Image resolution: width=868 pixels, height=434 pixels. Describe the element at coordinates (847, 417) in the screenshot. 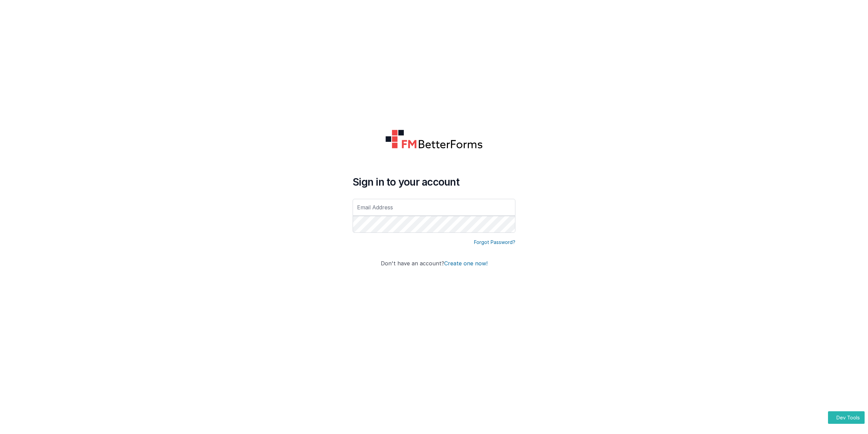

I see `button: Dev Tools` at that location.